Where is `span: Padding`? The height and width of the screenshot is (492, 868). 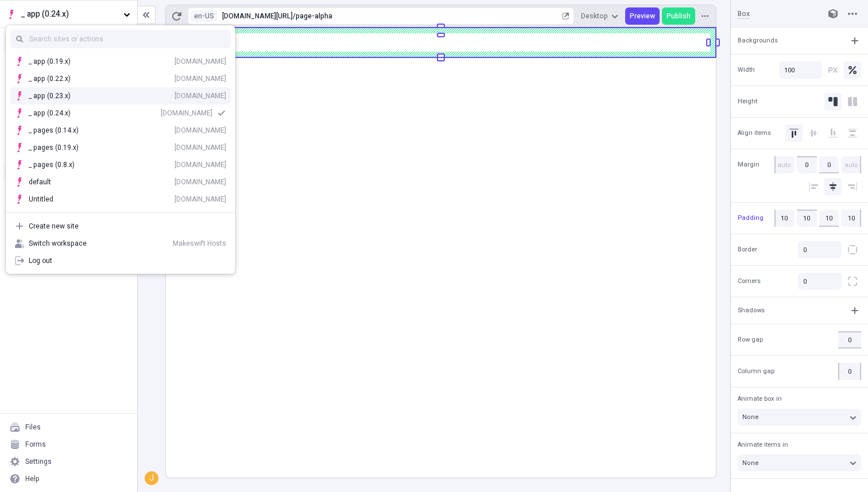 span: Padding is located at coordinates (750, 217).